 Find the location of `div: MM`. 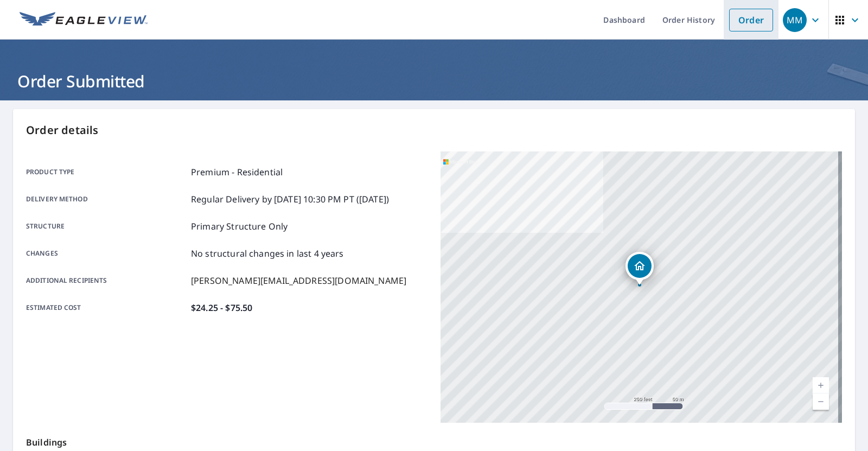

div: MM is located at coordinates (795, 20).